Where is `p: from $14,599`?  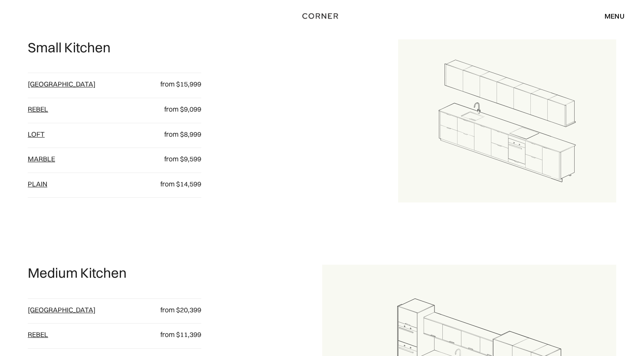 p: from $14,599 is located at coordinates (174, 184).